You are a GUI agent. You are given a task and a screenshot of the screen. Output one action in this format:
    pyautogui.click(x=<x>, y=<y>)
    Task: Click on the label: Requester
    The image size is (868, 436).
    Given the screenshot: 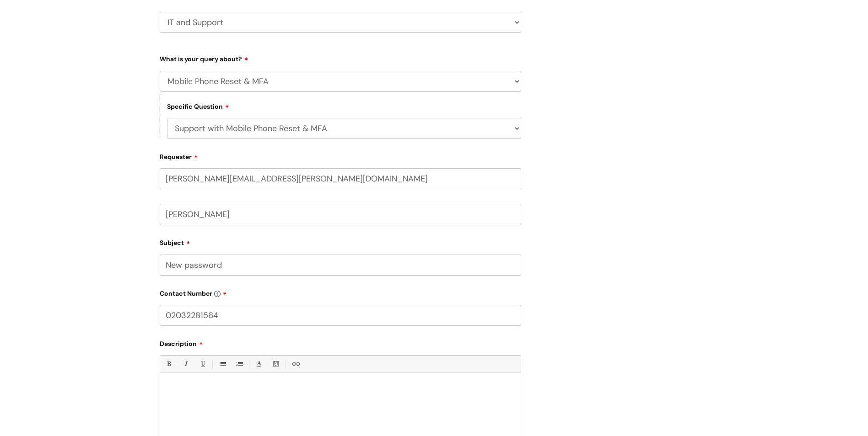 What is the action you would take?
    pyautogui.click(x=341, y=156)
    